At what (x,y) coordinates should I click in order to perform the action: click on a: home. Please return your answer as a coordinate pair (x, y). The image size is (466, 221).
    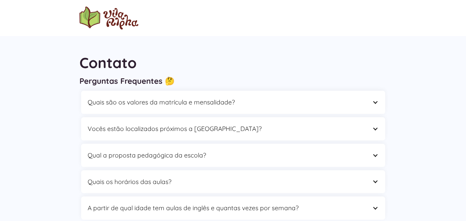
    Looking at the image, I should click on (109, 18).